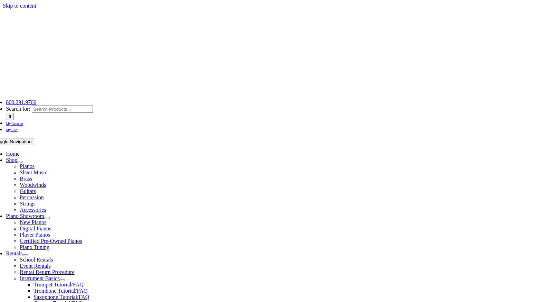 This screenshot has width=535, height=302. What do you see at coordinates (62, 280) in the screenshot?
I see `button: Open submenu of Instrument Basics` at bounding box center [62, 280].